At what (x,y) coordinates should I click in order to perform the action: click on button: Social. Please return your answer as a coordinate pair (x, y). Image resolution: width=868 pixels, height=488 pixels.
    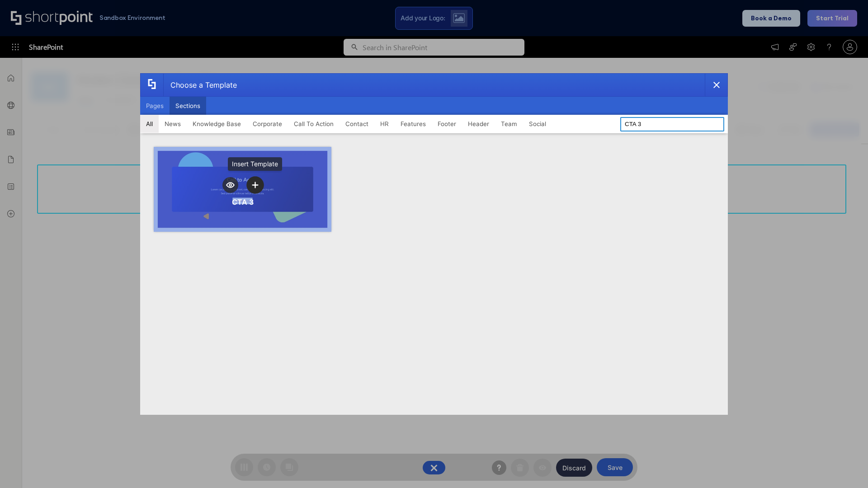
    Looking at the image, I should click on (537, 124).